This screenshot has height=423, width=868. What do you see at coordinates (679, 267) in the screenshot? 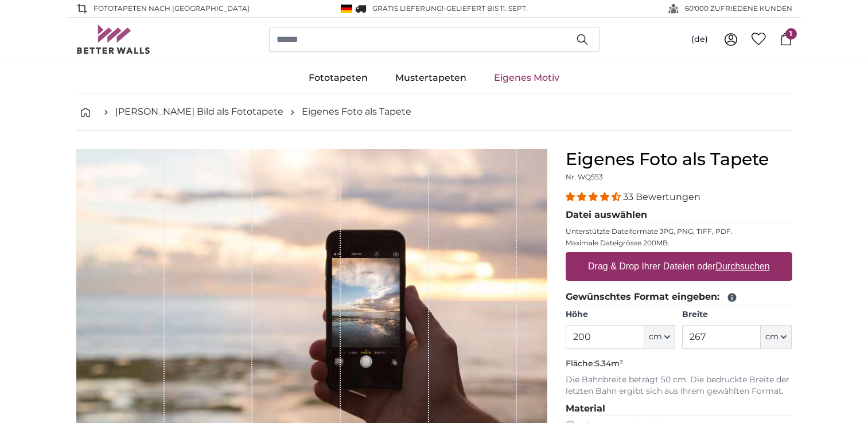
I see `label: Drag & Drop Ihrer Dateien oder` at bounding box center [679, 267].